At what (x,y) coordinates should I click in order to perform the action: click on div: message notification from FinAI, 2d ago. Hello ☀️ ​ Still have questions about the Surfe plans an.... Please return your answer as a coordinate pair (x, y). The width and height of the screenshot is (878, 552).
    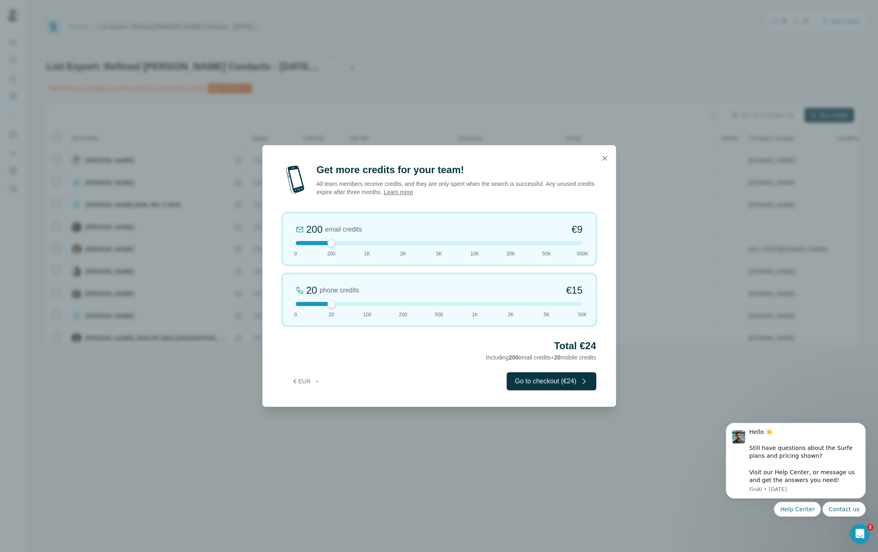
    Looking at the image, I should click on (82, 45).